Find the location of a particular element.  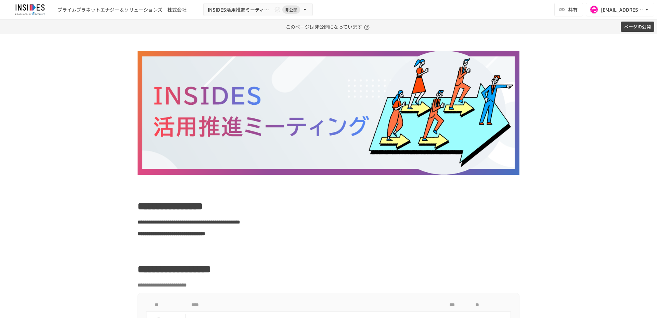

span: 非公開 is located at coordinates (291, 10).